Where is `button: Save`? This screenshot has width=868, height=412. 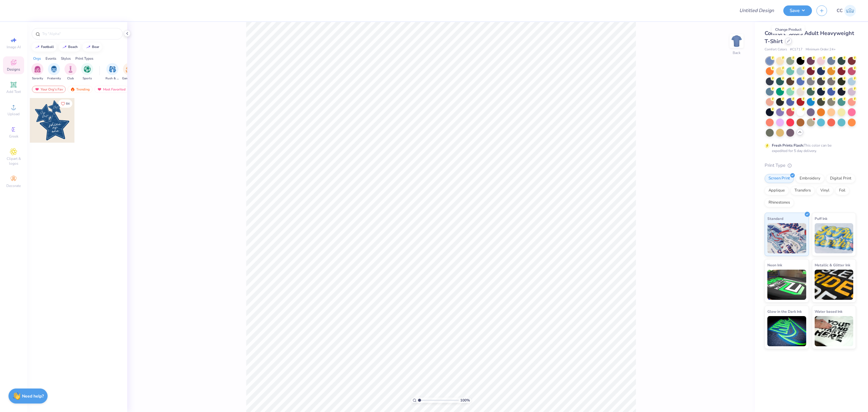 button: Save is located at coordinates (798, 11).